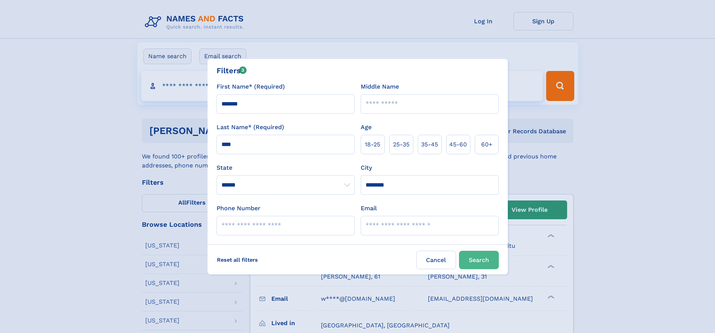 This screenshot has width=715, height=333. I want to click on span: 25‑35, so click(401, 144).